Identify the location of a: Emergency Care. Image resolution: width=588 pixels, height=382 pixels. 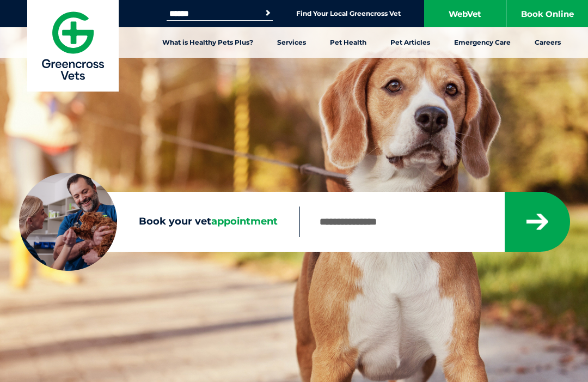
(482, 43).